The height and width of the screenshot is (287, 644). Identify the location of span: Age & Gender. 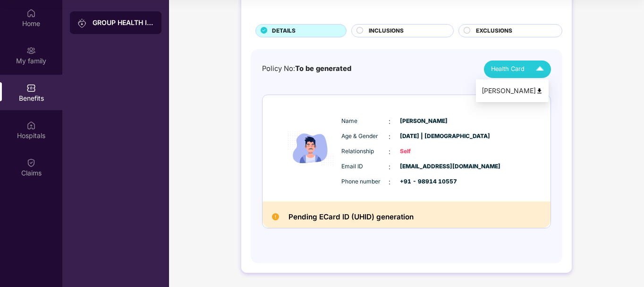
(365, 136).